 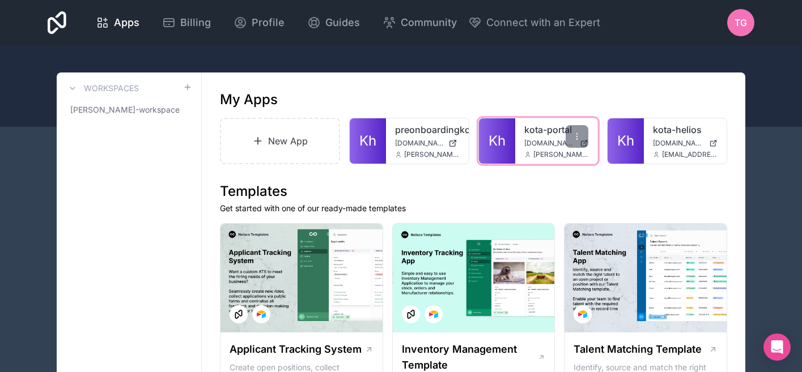 What do you see at coordinates (543, 23) in the screenshot?
I see `span: Connect with an Expert` at bounding box center [543, 23].